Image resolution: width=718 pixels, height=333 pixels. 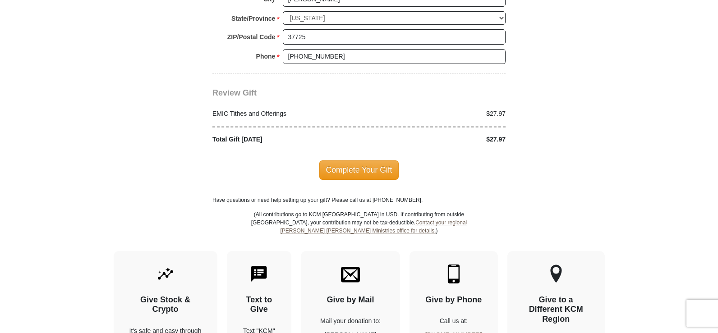 What do you see at coordinates (350, 274) in the screenshot?
I see `img: envelope.svg` at bounding box center [350, 274].